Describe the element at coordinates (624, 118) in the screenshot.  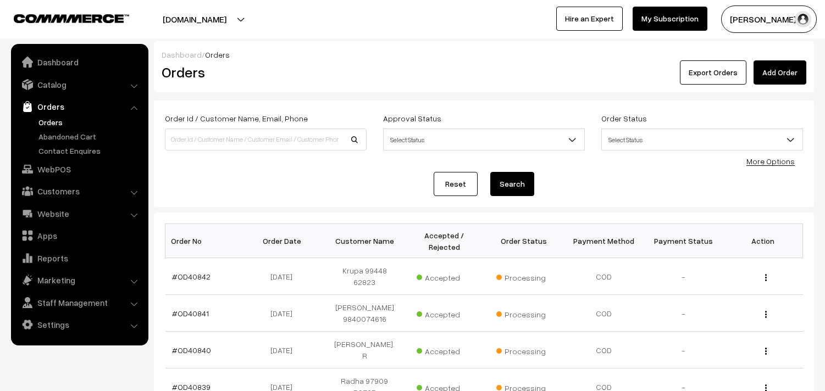
I see `label: Order Status` at that location.